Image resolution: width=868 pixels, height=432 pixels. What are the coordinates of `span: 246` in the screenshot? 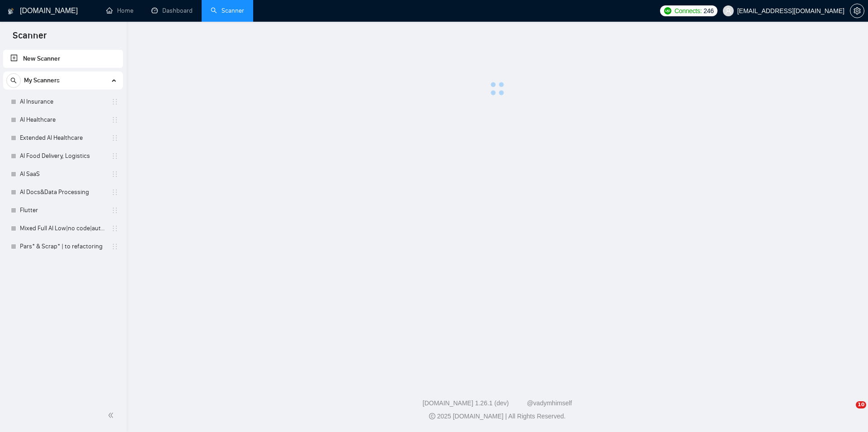 It's located at (709, 11).